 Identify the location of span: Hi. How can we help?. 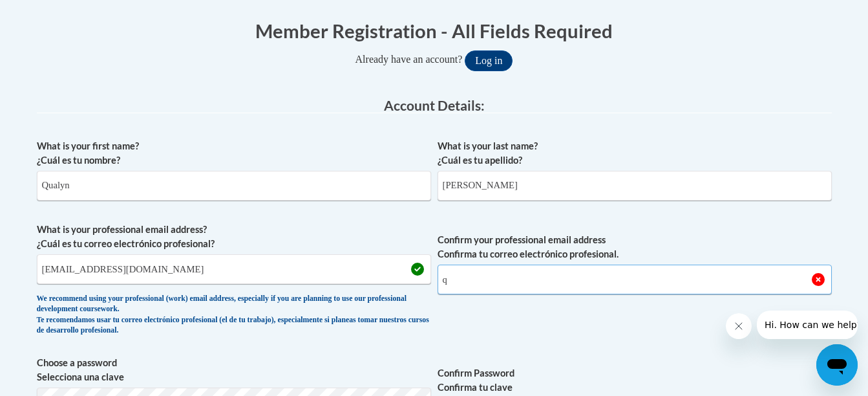
(56, 14).